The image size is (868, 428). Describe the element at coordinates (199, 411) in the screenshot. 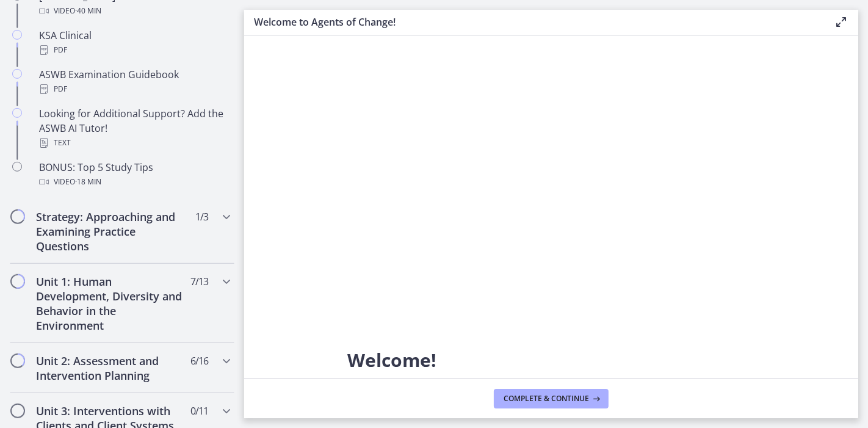

I see `span: 0 / 11` at that location.